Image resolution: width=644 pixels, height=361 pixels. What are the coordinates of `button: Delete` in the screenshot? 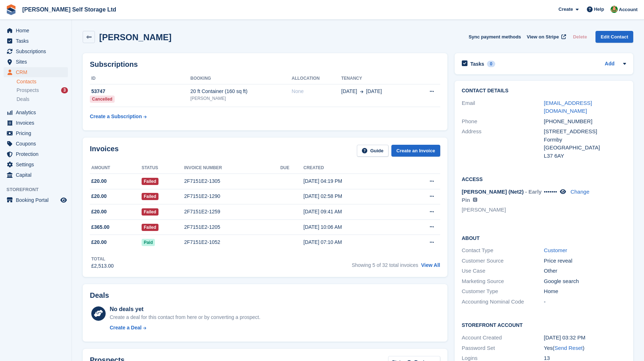 It's located at (579, 37).